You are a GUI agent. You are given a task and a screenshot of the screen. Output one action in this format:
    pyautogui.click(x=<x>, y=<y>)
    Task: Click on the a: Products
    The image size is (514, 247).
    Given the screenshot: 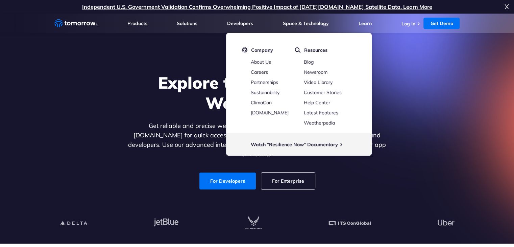 What is the action you would take?
    pyautogui.click(x=137, y=23)
    